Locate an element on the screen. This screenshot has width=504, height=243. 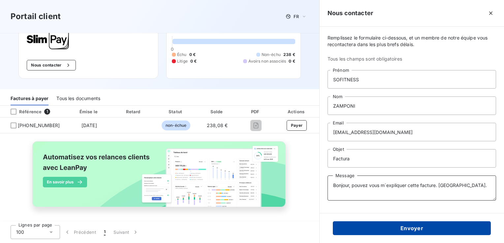
span: Avoirs non associés is located at coordinates (267, 61).